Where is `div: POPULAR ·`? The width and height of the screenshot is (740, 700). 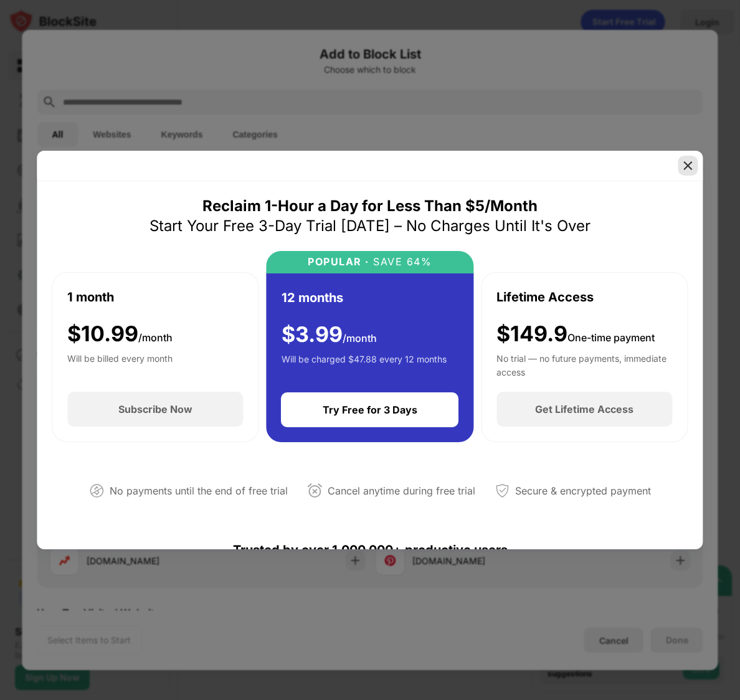
div: POPULAR · is located at coordinates (338, 261).